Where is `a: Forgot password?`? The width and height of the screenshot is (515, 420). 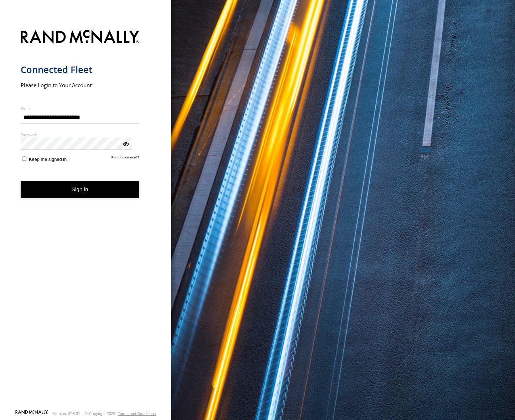 a: Forgot password? is located at coordinates (125, 159).